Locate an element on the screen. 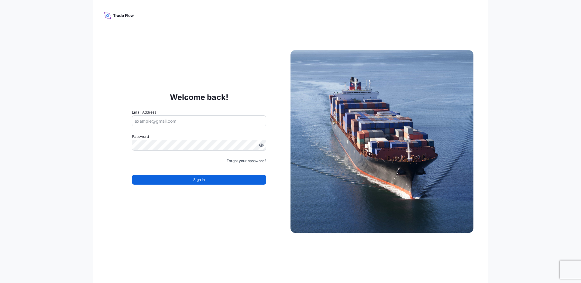 Image resolution: width=581 pixels, height=283 pixels. input: example@gmail.com is located at coordinates (199, 121).